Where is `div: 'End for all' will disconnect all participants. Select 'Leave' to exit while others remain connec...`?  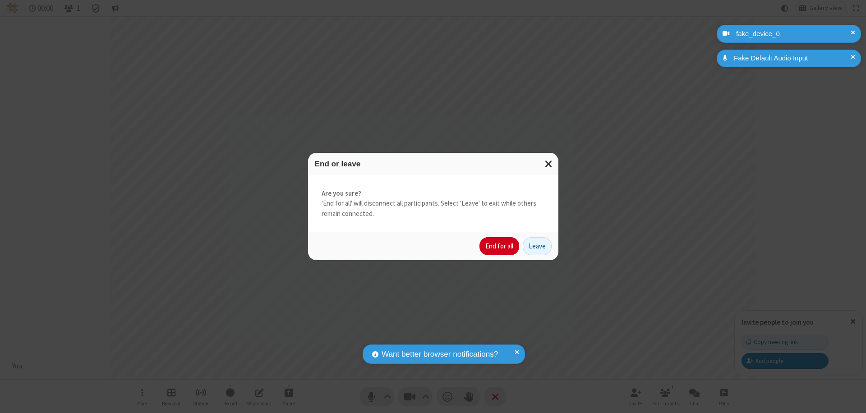 div: 'End for all' will disconnect all participants. Select 'Leave' to exit while others remain connec... is located at coordinates (433, 204).